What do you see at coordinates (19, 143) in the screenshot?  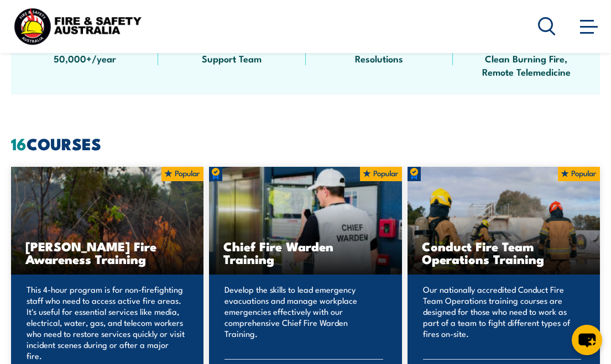 I see `strong: 16` at bounding box center [19, 143].